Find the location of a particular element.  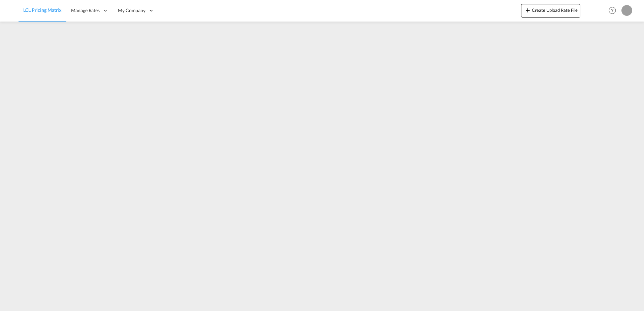

div: Help is located at coordinates (614, 11).